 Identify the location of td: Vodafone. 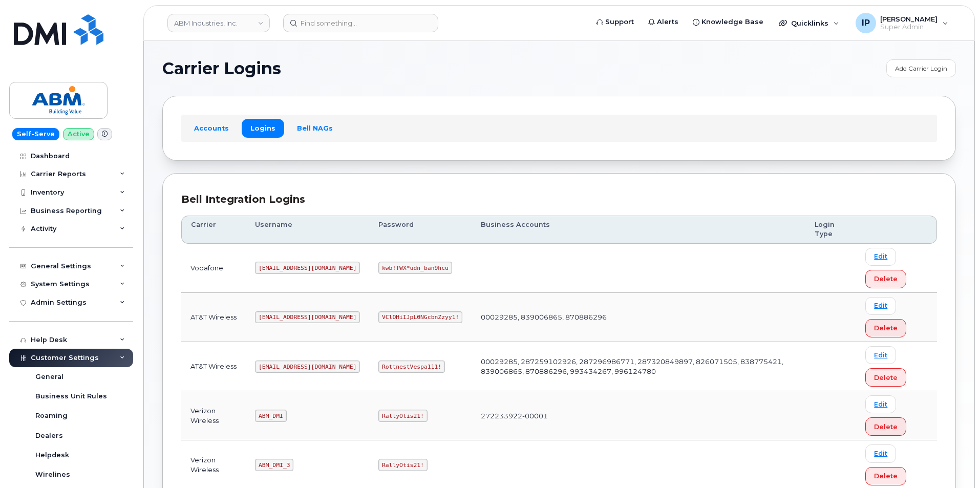
(214, 268).